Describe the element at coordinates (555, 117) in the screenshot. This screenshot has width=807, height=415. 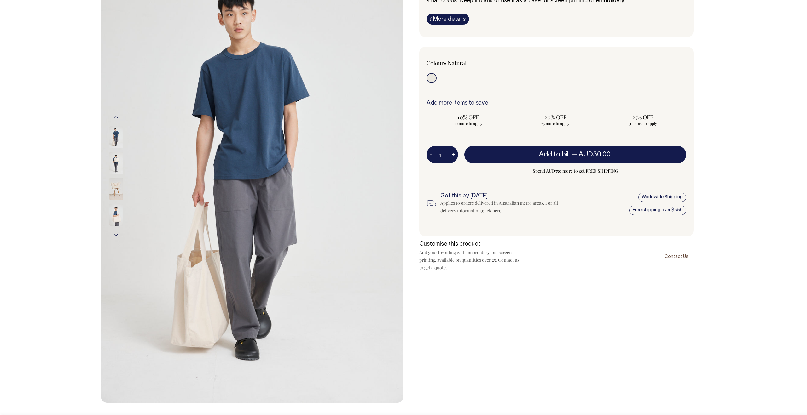
I see `span: 20% OFF` at that location.